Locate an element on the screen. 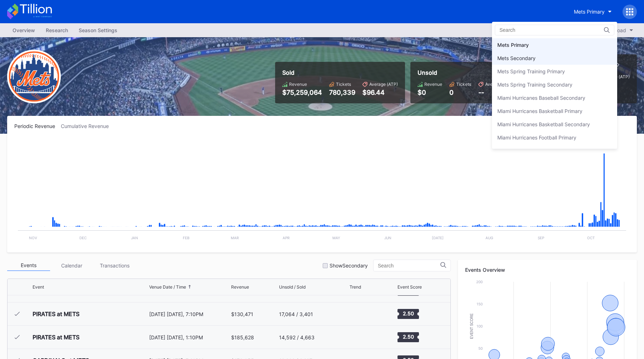 This screenshot has width=644, height=359. div: Mets Spring Training Primary is located at coordinates (531, 71).